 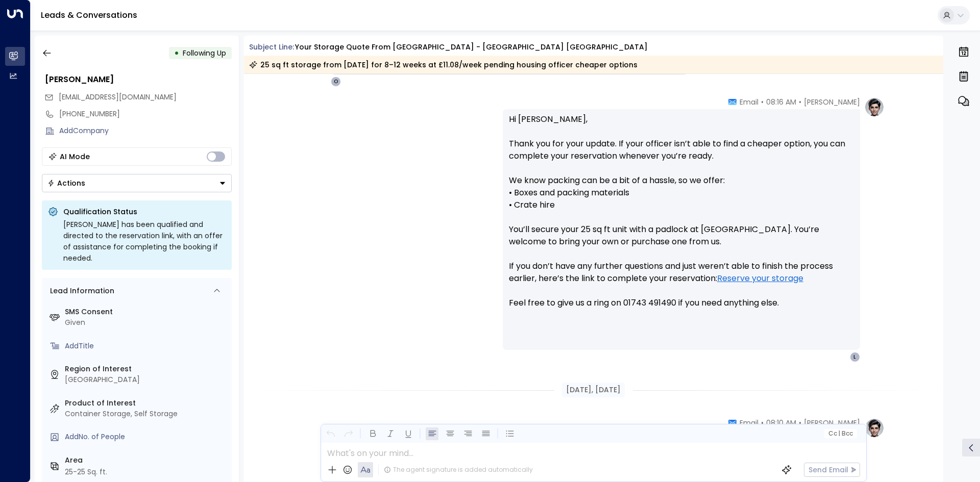 What do you see at coordinates (89, 15) in the screenshot?
I see `a: Leads & Conversations` at bounding box center [89, 15].